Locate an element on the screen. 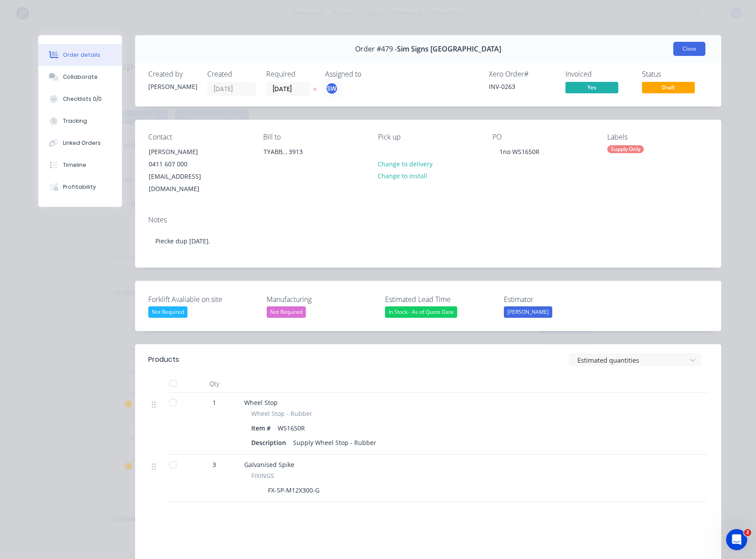  label: Forklift Avaliable on site is located at coordinates (203, 299).